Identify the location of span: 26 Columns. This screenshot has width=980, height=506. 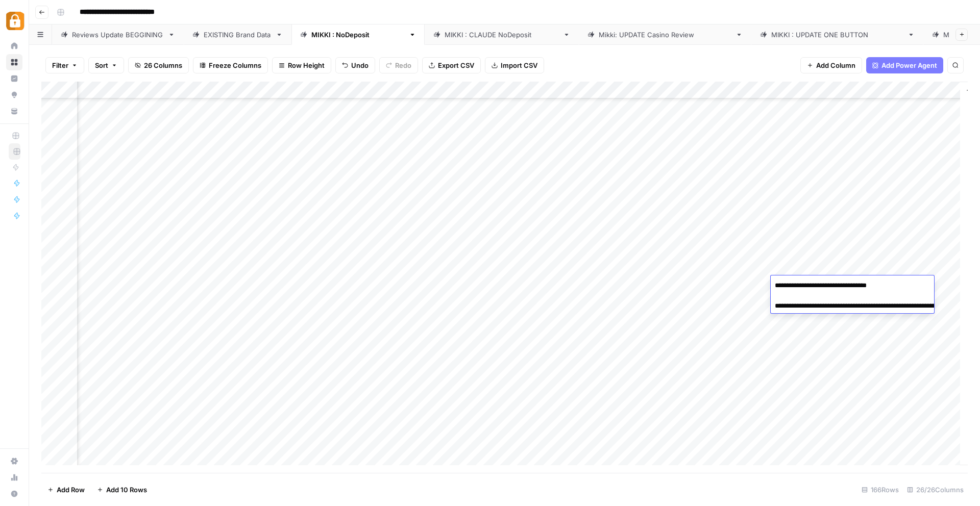
(162, 65).